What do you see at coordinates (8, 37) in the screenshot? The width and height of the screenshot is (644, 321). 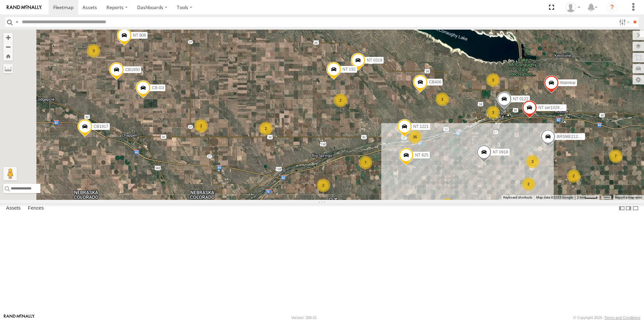 I see `button: Zoom in` at bounding box center [8, 37].